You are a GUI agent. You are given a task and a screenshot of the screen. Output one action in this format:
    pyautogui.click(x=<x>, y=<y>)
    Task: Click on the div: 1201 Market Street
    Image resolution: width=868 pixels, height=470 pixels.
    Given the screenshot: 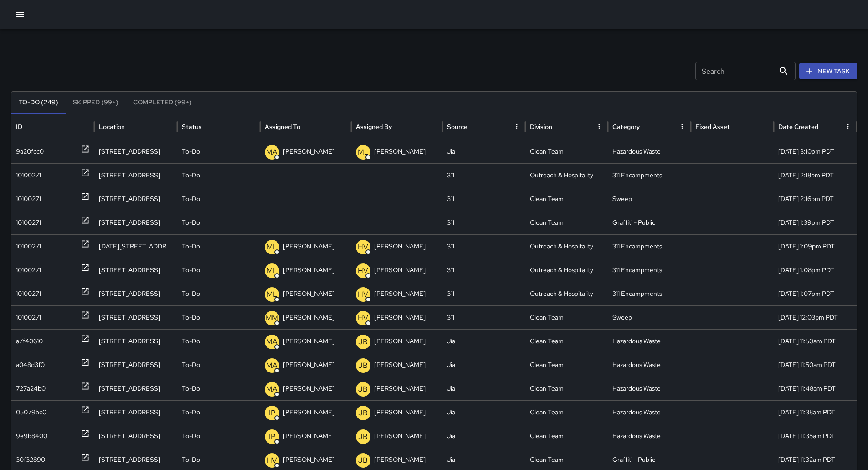 What is the action you would take?
    pyautogui.click(x=136, y=269)
    